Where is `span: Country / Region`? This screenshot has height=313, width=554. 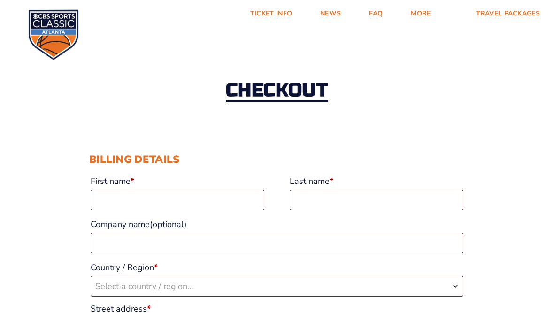 span: Country / Region is located at coordinates (277, 287).